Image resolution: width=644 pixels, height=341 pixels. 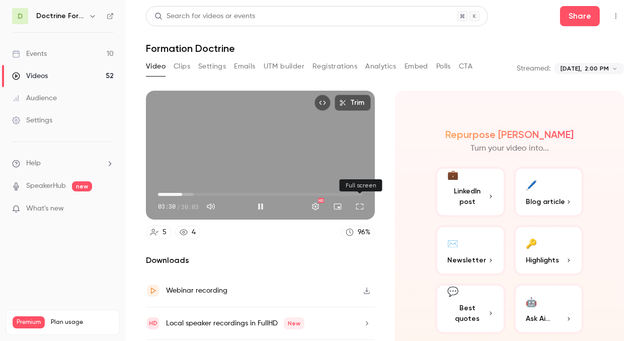 What do you see at coordinates (99, 333) in the screenshot?
I see `span: 267` at bounding box center [99, 333].